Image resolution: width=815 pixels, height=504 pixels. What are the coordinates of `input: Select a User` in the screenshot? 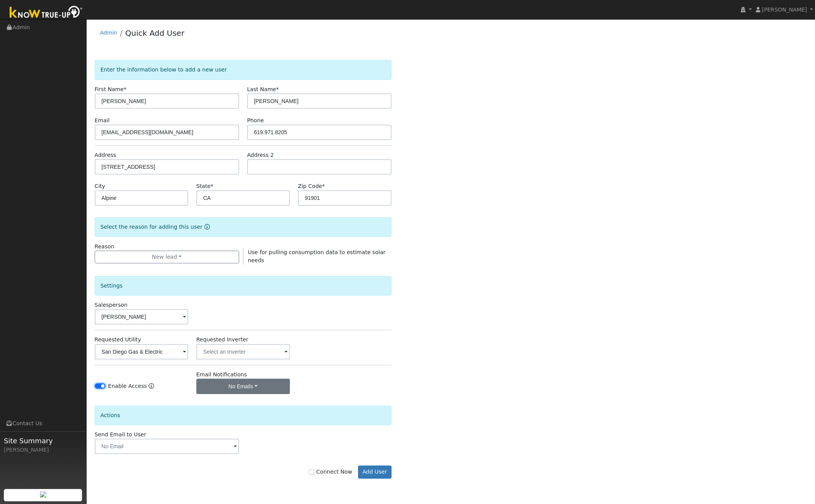 It's located at (141, 316).